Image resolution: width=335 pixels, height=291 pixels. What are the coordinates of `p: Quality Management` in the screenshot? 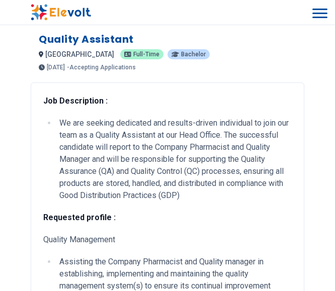 It's located at (168, 240).